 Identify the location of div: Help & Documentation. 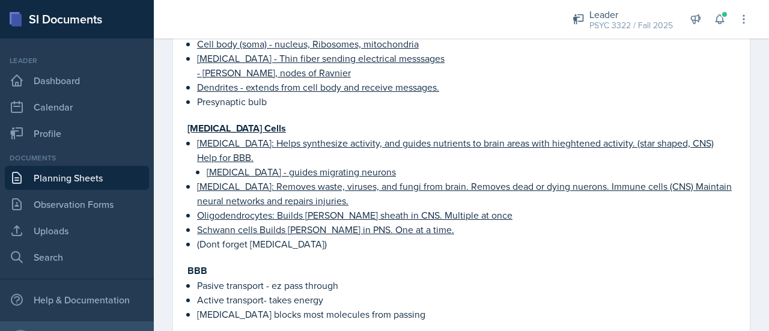
(77, 300).